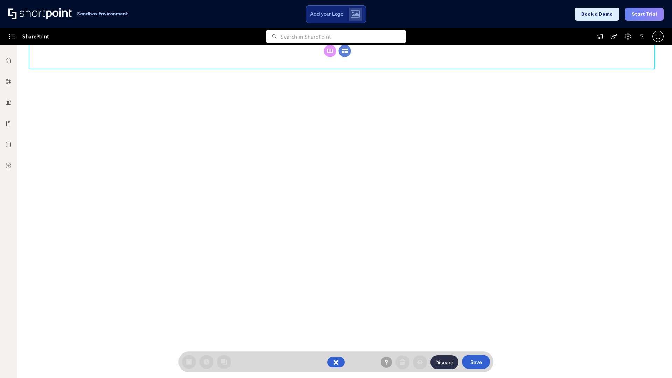 The image size is (672, 378). Describe the element at coordinates (327, 14) in the screenshot. I see `span: Add your Logo:` at that location.